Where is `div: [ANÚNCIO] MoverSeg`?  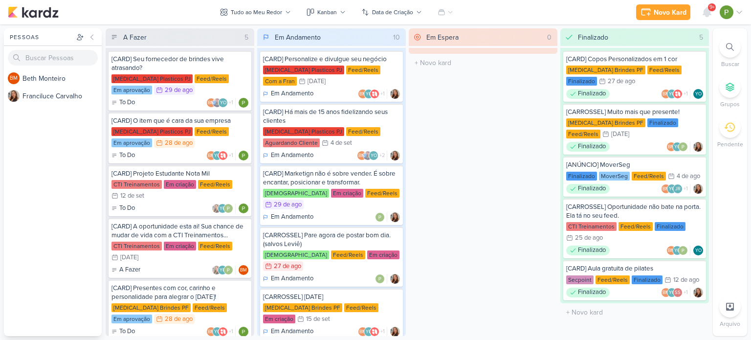
div: [ANÚNCIO] MoverSeg is located at coordinates (635, 165).